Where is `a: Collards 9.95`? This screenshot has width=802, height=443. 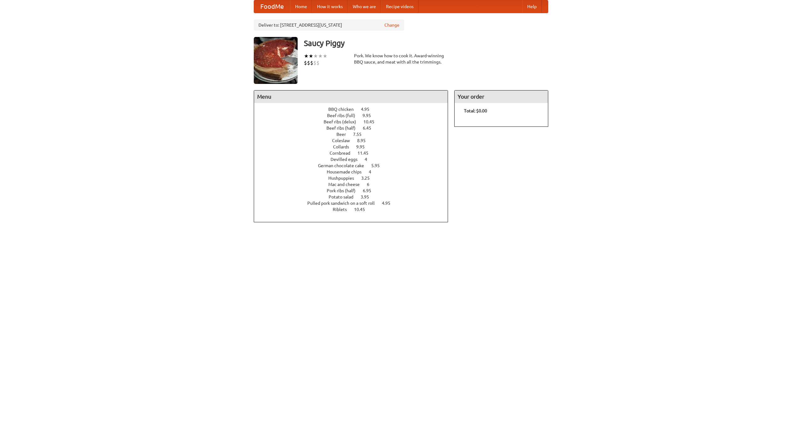
a: Collards 9.95 is located at coordinates (354, 147).